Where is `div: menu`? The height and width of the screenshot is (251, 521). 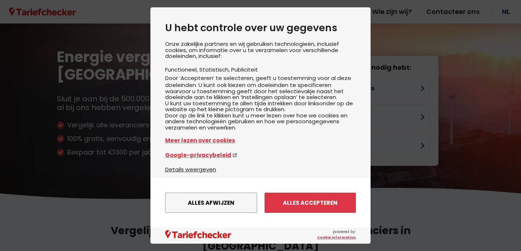
div: menu is located at coordinates (261, 203).